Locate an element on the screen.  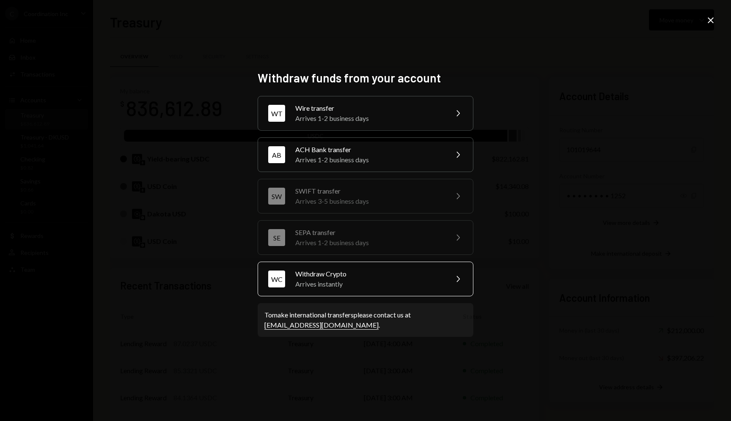
button: SWSWIFT transferArrives 3-5 business days is located at coordinates (365, 196).